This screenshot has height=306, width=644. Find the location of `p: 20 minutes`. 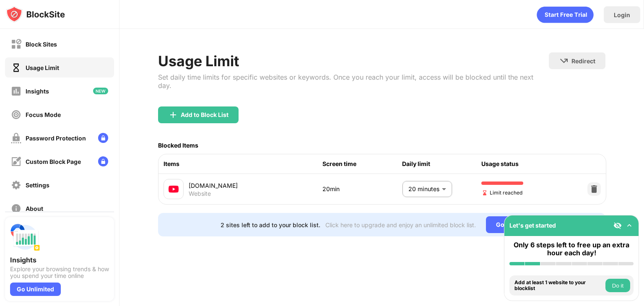

p: 20 minutes is located at coordinates (424, 189).